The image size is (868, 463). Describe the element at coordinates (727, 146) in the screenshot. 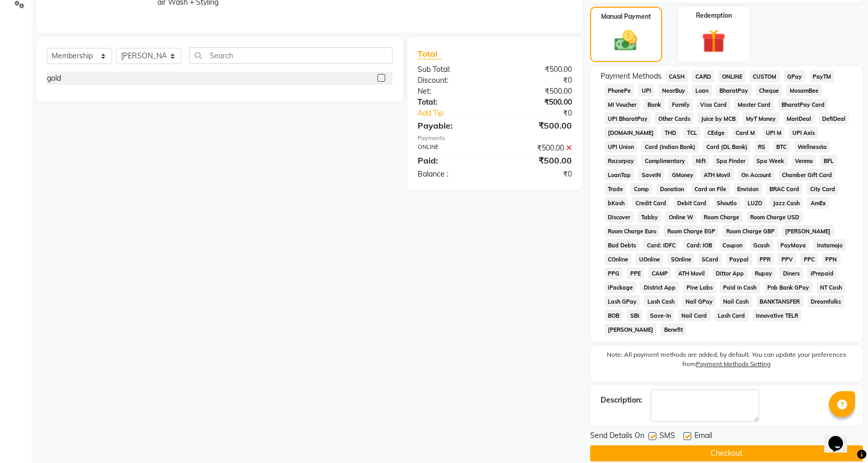

I see `span: Card (DL Bank)` at that location.